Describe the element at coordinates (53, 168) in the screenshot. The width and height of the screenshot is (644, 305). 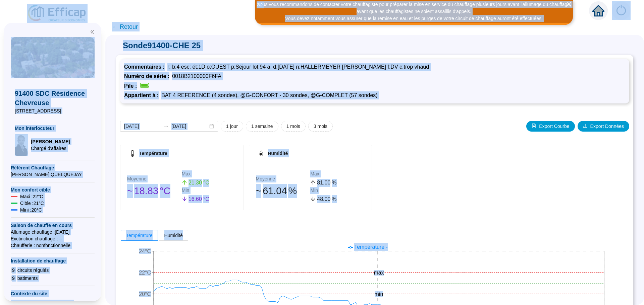
I see `span: Référent Chauffage` at that location.